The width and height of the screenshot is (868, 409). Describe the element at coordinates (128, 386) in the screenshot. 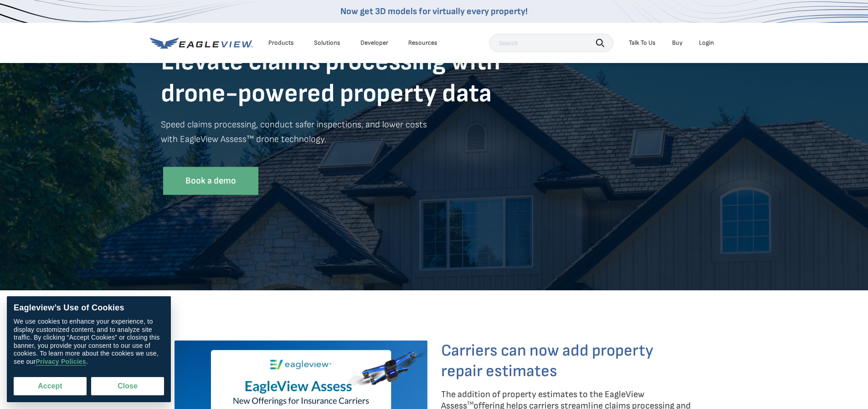

I see `button: Close` at that location.